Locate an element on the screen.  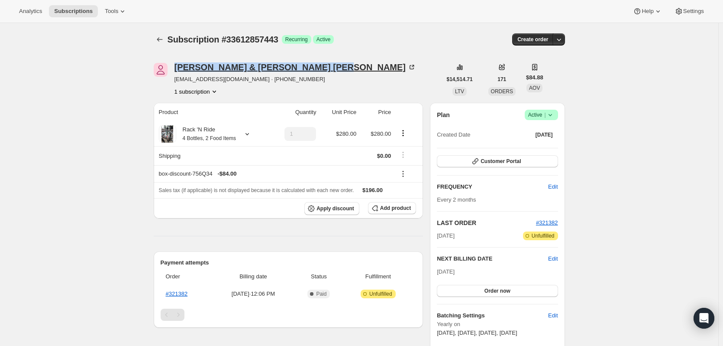
div: Rack 'N Ride is located at coordinates (206, 134).